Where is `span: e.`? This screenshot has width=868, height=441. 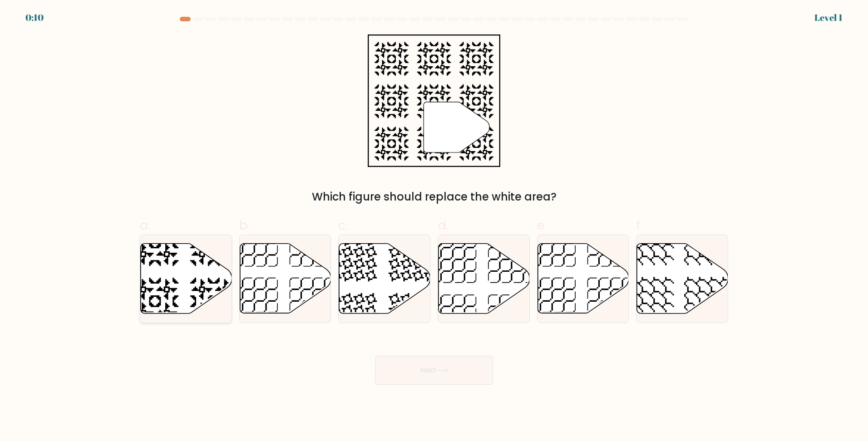
span: e. is located at coordinates (542, 225).